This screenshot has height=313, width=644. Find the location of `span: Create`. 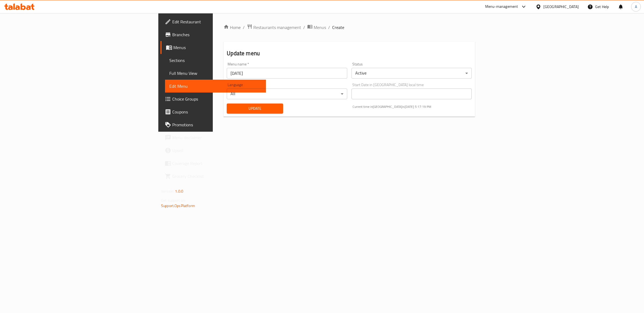

span: Create is located at coordinates (338, 27).